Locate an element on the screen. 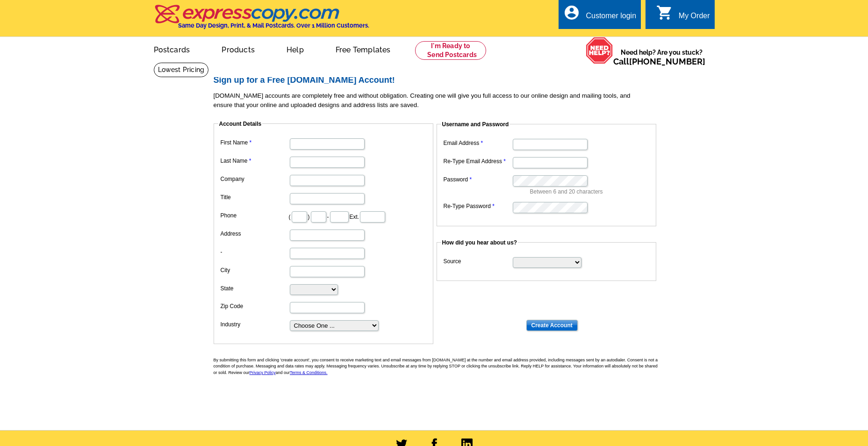 The height and width of the screenshot is (446, 868). label: State is located at coordinates (255, 289).